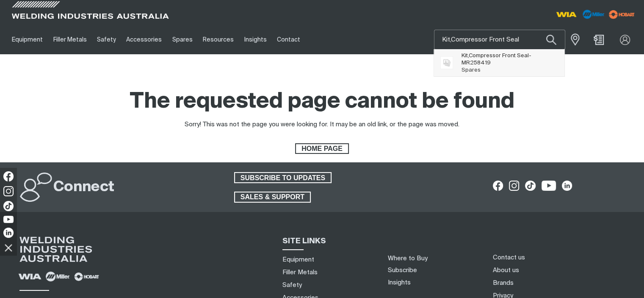  What do you see at coordinates (243, 39) in the screenshot?
I see `nav: Main` at bounding box center [243, 39].